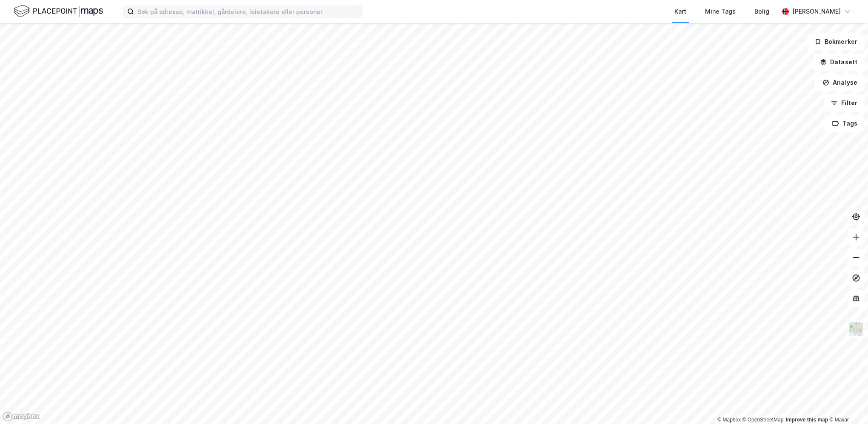 This screenshot has height=424, width=868. Describe the element at coordinates (845, 103) in the screenshot. I see `button: Filter` at that location.